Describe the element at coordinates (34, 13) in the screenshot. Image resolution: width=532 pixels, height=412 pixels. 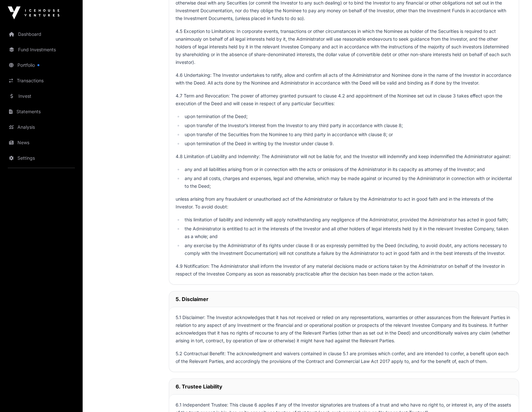
I see `img: Icehouse Ventures Logo` at that location.